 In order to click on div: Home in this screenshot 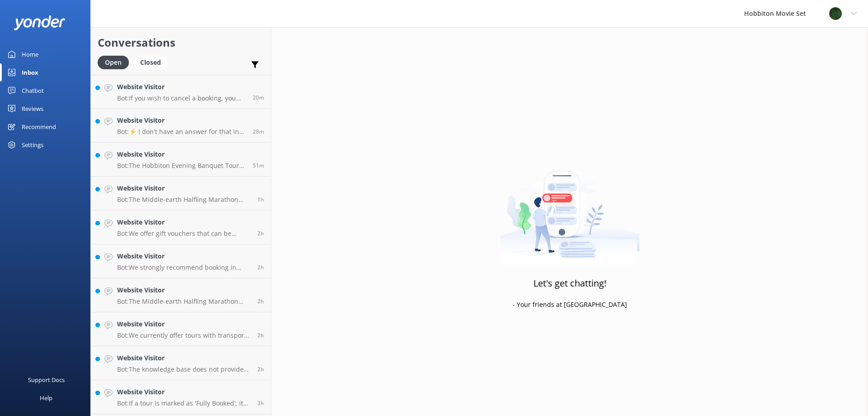, I will do `click(30, 55)`.